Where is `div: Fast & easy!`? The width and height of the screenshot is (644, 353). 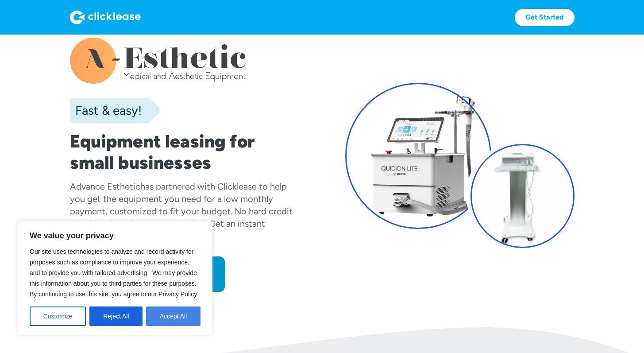
div: Fast & easy! is located at coordinates (106, 110).